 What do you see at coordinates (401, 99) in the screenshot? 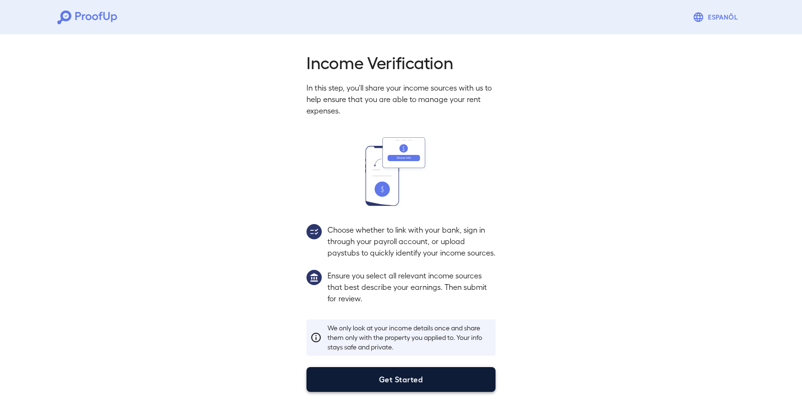
I see `p: In this step, you'll share your income sources with us to help ensure that you are able to manage...` at bounding box center [401, 99].